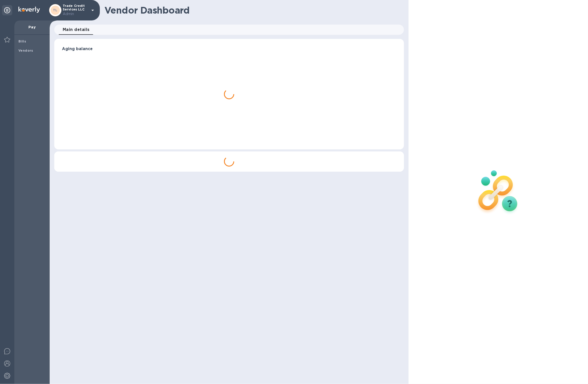  I want to click on h1: Vendor Dashboard, so click(252, 10).